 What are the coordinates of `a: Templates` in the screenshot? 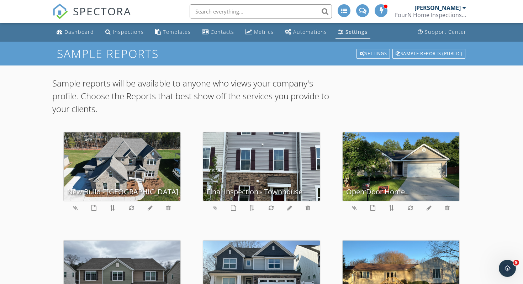 It's located at (173, 32).